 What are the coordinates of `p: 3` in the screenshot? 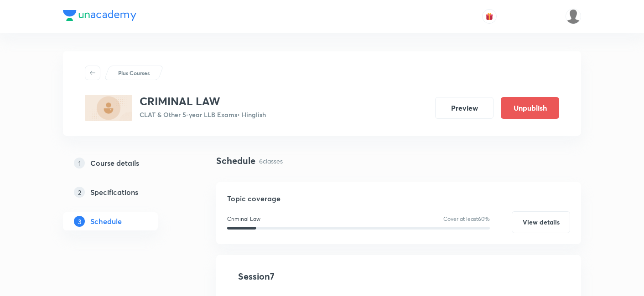 It's located at (79, 221).